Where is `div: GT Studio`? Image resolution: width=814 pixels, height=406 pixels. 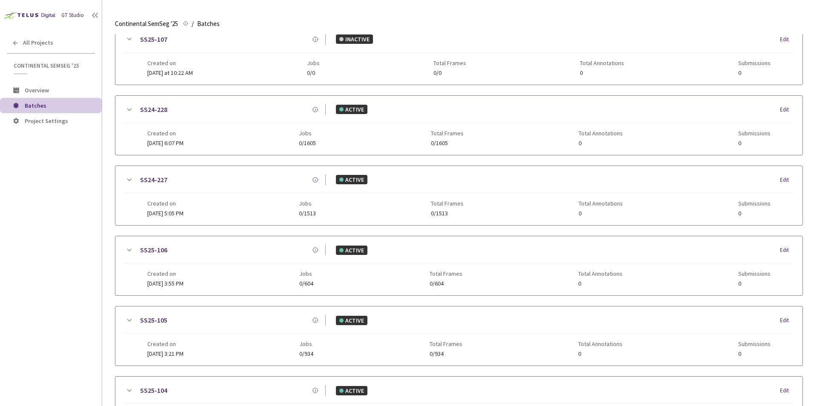 div: GT Studio is located at coordinates (72, 15).